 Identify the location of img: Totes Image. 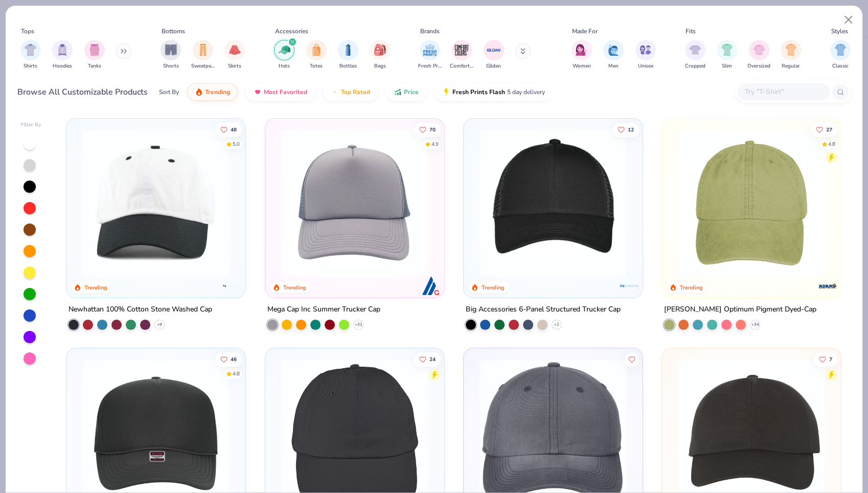
(317, 49).